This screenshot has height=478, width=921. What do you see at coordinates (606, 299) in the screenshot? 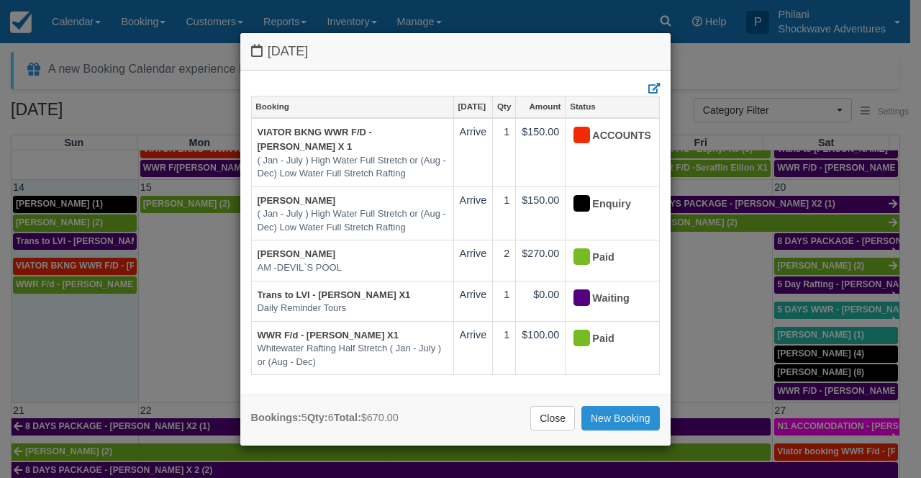
I see `div: Waiting` at bounding box center [606, 299].